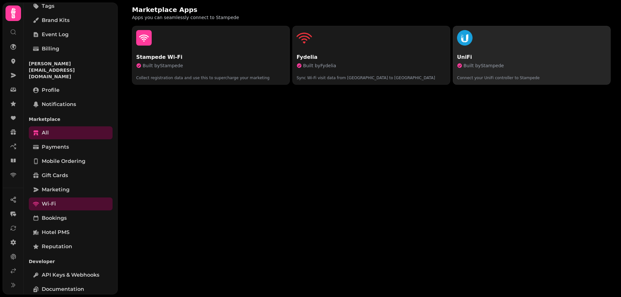 This screenshot has height=297, width=621. What do you see at coordinates (71, 49) in the screenshot?
I see `a: Billing` at bounding box center [71, 49].